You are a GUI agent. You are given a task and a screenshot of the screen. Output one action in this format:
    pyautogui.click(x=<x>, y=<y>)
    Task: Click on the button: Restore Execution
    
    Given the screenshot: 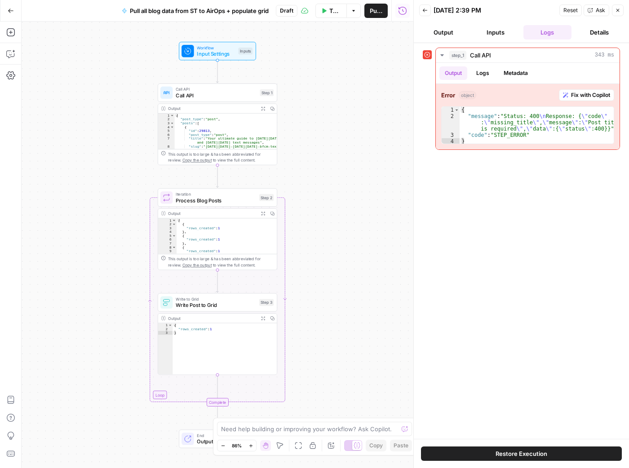 What is the action you would take?
    pyautogui.click(x=521, y=454)
    